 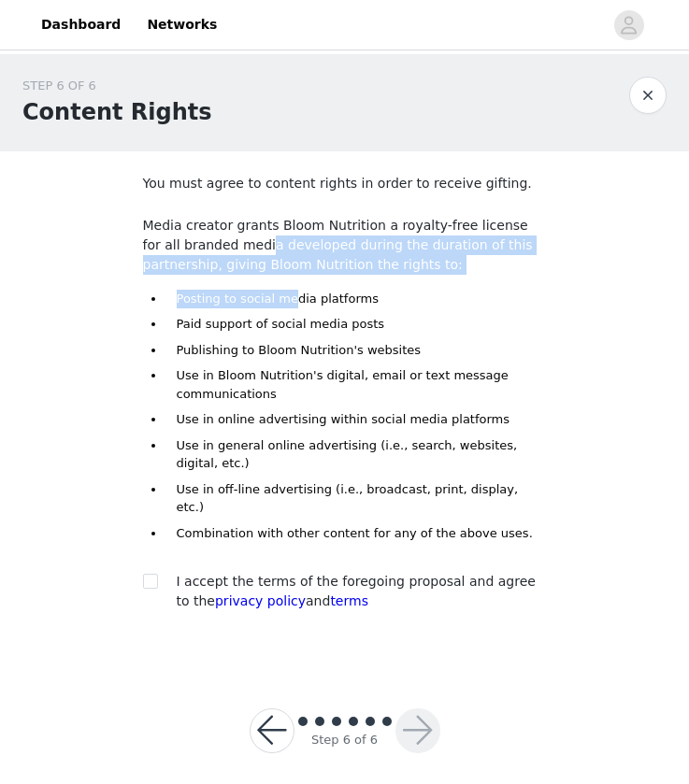 I want to click on span: I accept the terms of the foregoing proposal and agree to the and, so click(x=357, y=591).